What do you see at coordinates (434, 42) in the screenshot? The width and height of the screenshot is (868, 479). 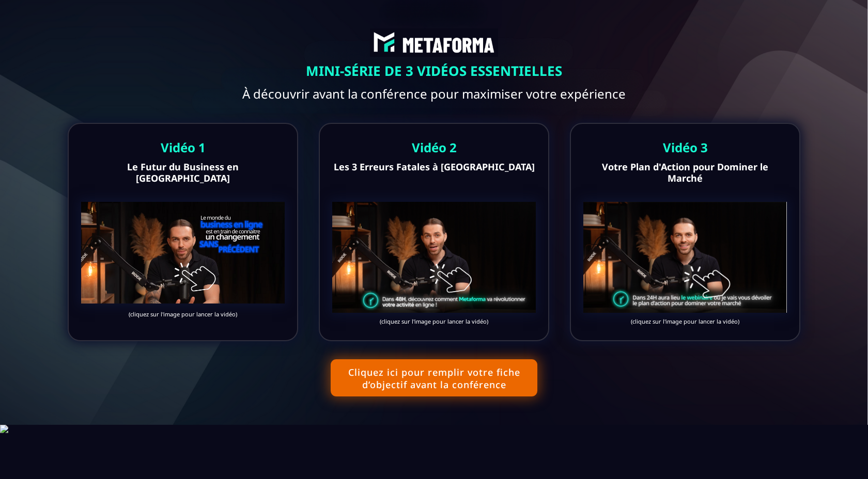 I see `img: abe9e435164421cb06e33ef15842a39e_e5ef653356713f0d7dd3797ab850248d_Capture_d%E2%80%99e%CC%81cran_2...` at bounding box center [434, 42].